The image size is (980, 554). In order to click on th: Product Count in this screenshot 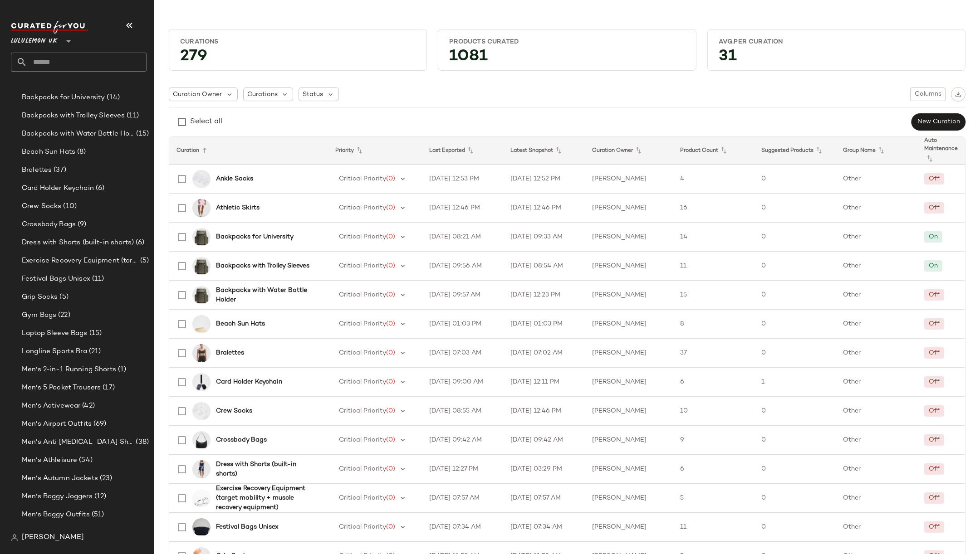, I will do `click(714, 150)`.